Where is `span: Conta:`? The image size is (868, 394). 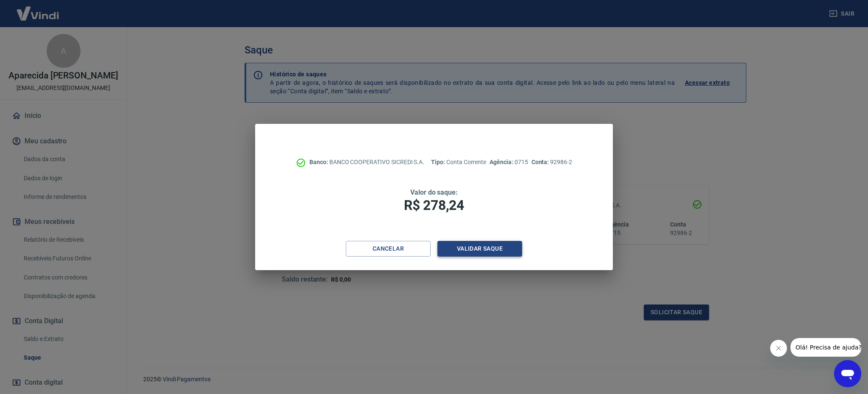
span: Conta: is located at coordinates (541, 162).